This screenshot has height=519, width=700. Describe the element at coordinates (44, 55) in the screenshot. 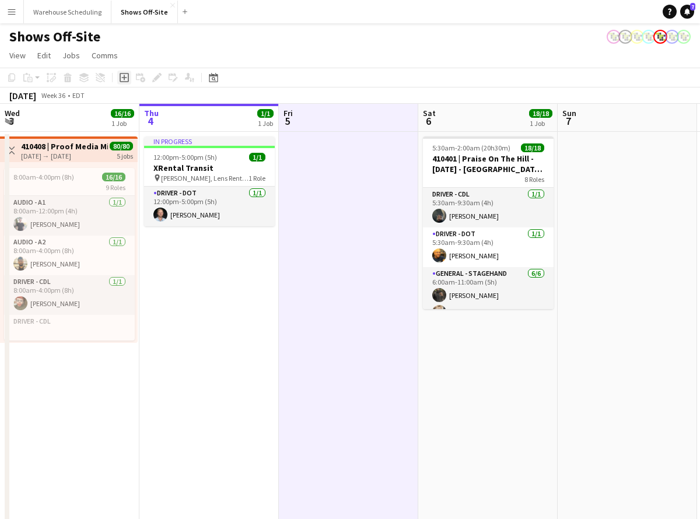

I see `a: Edit` at that location.